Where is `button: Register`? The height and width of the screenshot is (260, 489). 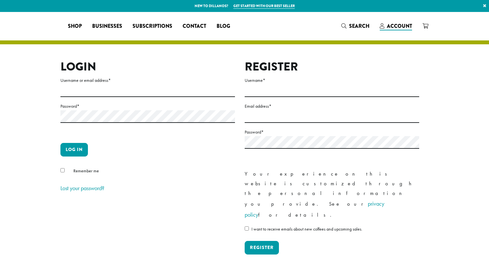 button: Register is located at coordinates (262, 248).